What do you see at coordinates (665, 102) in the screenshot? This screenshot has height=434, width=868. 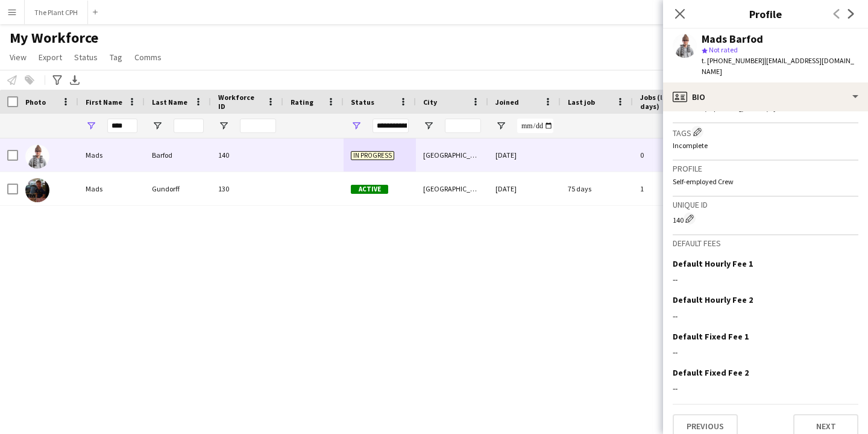 I see `span: Jobs (last 90 days)` at bounding box center [665, 102].